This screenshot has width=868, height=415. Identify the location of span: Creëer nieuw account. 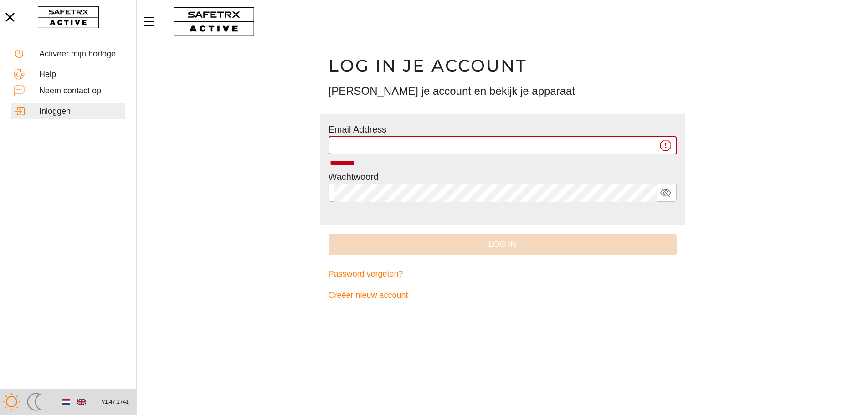
(368, 295).